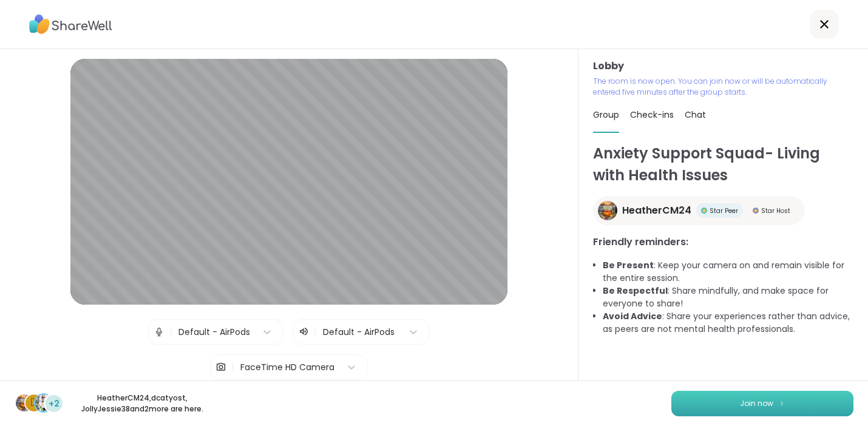  I want to click on span: Group, so click(606, 115).